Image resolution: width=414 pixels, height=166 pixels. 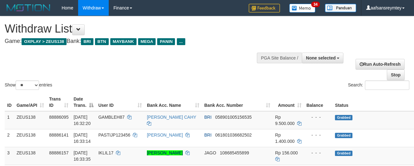 I want to click on button: None selected, so click(x=323, y=58).